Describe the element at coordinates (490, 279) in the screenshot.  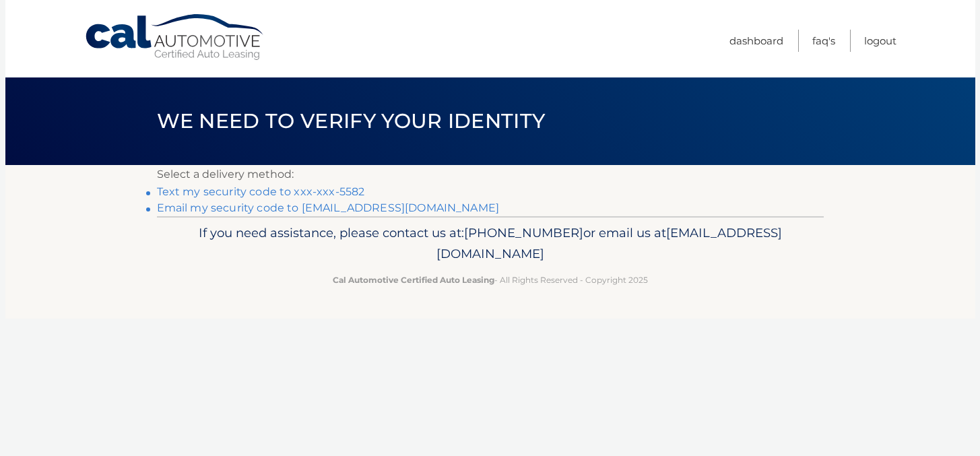
I see `p: - All Rights Reserved - Copyright 2025` at that location.